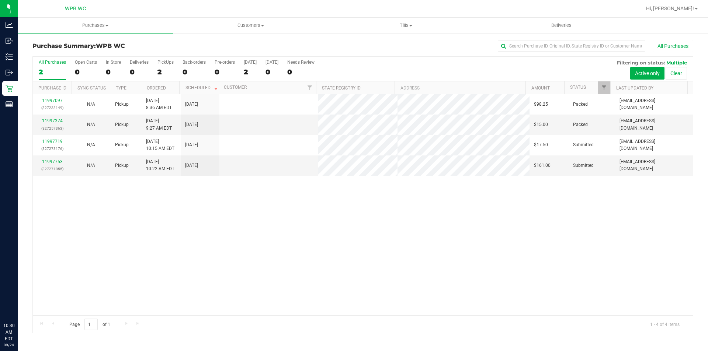 The height and width of the screenshot is (351, 708). Describe the element at coordinates (9, 25) in the screenshot. I see `inline-svg: Analytics` at that location.